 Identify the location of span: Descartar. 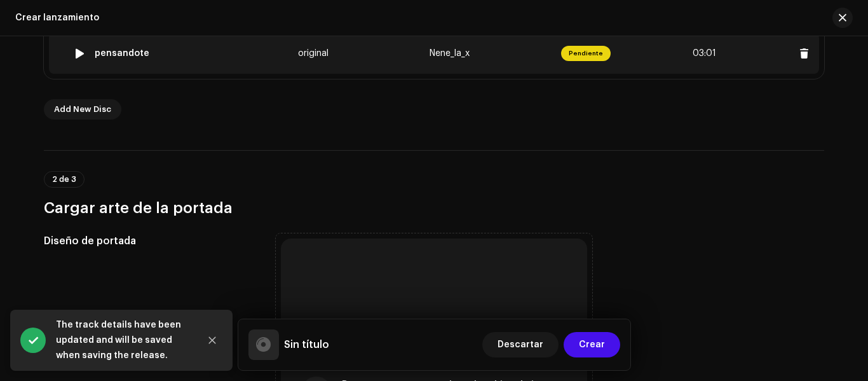
(521, 345).